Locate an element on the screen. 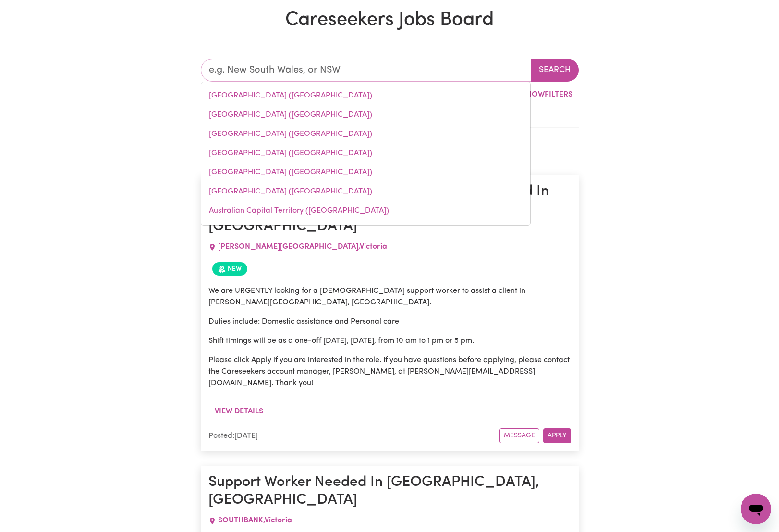  input: e.g. New South Wales, or NSW is located at coordinates (366, 70).